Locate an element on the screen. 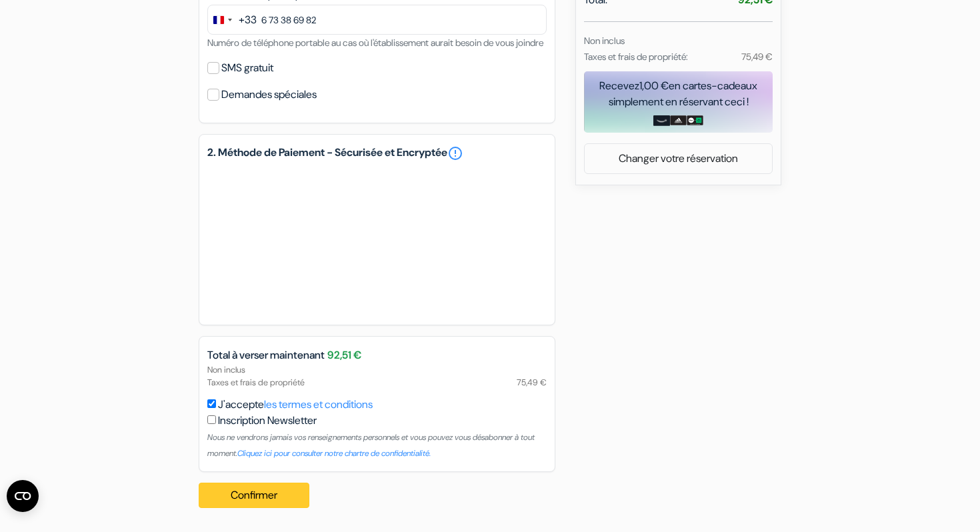 The image size is (980, 532). div: Non inclus Taxes et frais de propriété is located at coordinates (377, 377).